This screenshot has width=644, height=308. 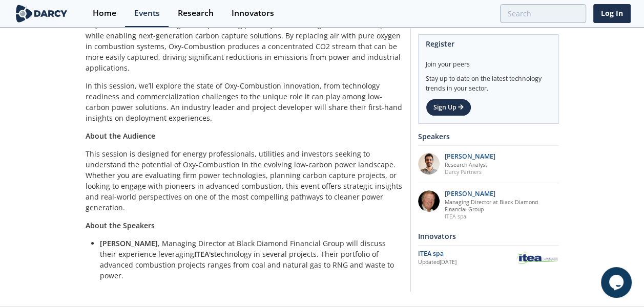 What do you see at coordinates (470, 172) in the screenshot?
I see `p: Darcy Partners` at bounding box center [470, 172].